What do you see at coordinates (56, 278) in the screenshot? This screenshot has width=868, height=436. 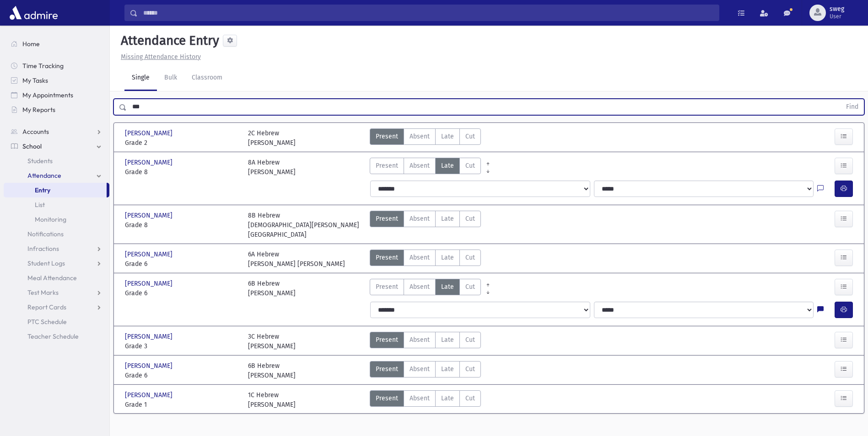 I see `a: Meal Attendance` at bounding box center [56, 278].